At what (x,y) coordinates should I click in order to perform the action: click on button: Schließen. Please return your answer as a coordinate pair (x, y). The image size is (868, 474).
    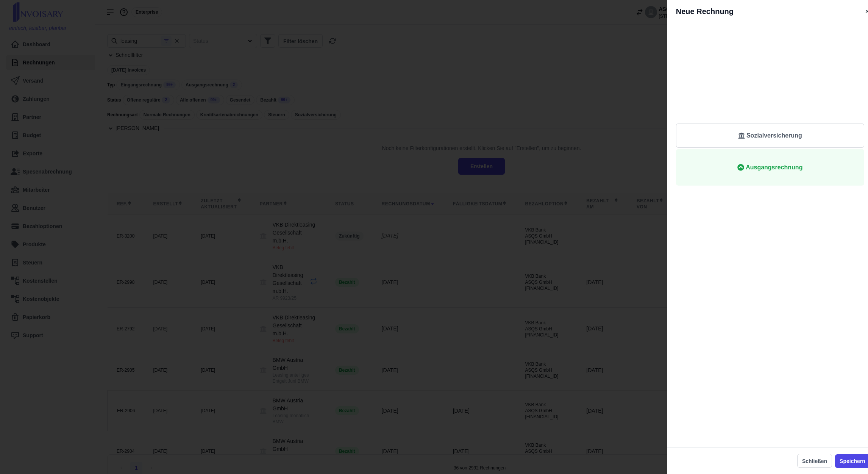
    Looking at the image, I should click on (814, 461).